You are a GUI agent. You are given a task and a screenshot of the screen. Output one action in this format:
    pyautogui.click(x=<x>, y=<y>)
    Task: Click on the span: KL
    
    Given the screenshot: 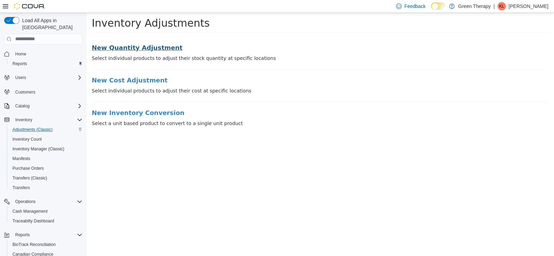 What is the action you would take?
    pyautogui.click(x=502, y=6)
    